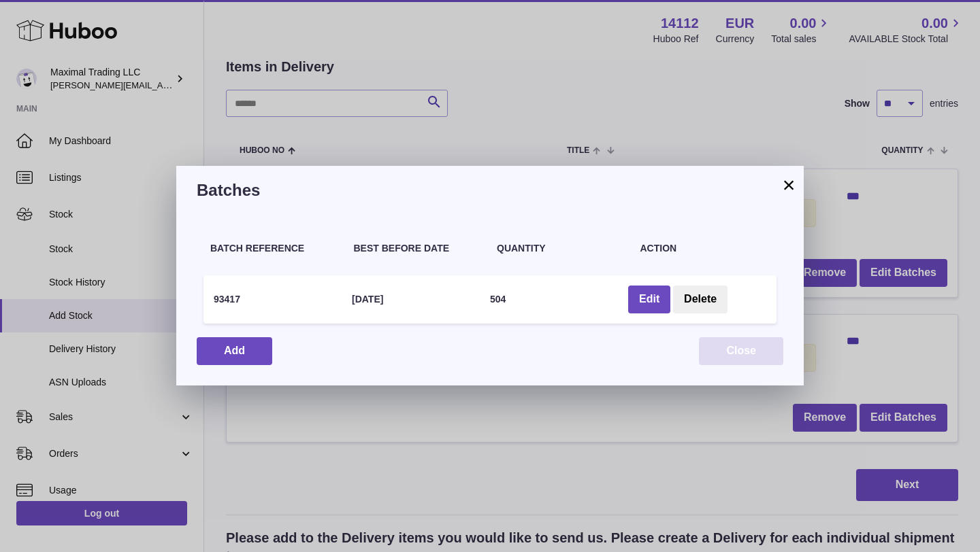  Describe the element at coordinates (700, 299) in the screenshot. I see `button: Delete` at that location.